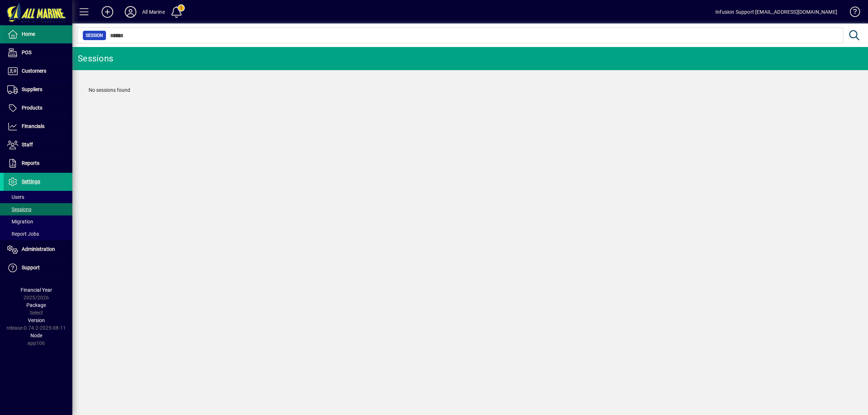  What do you see at coordinates (36, 290) in the screenshot?
I see `span: Financial Year` at bounding box center [36, 290].